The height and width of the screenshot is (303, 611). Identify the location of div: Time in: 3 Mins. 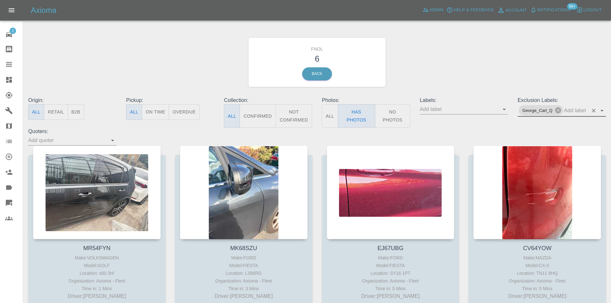
(244, 289).